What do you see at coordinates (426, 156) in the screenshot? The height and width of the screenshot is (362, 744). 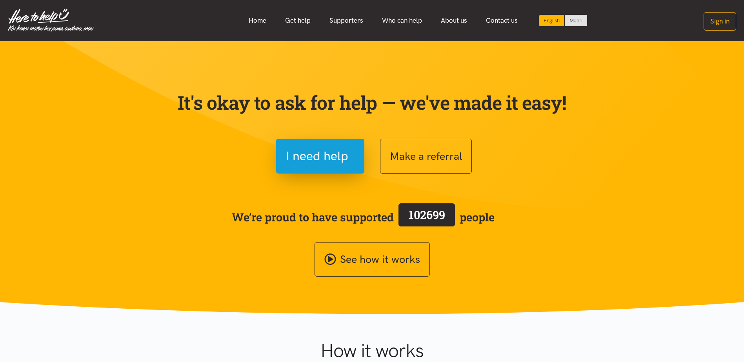 I see `button: Make a referral` at bounding box center [426, 156].